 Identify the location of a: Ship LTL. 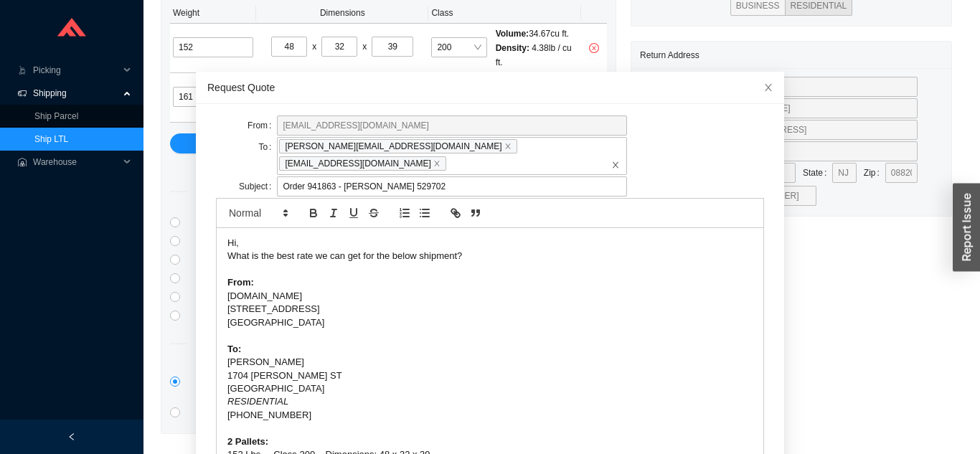
(51, 140).